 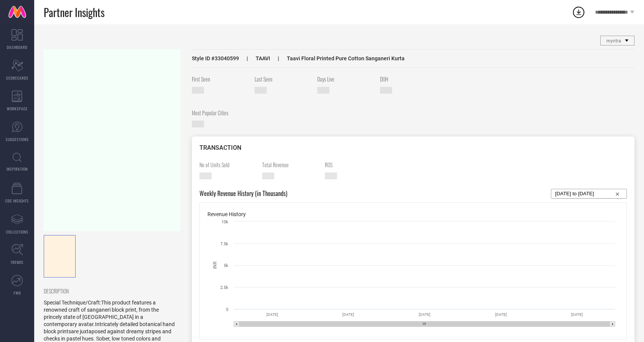 What do you see at coordinates (17, 262) in the screenshot?
I see `span: TRENDS` at bounding box center [17, 262].